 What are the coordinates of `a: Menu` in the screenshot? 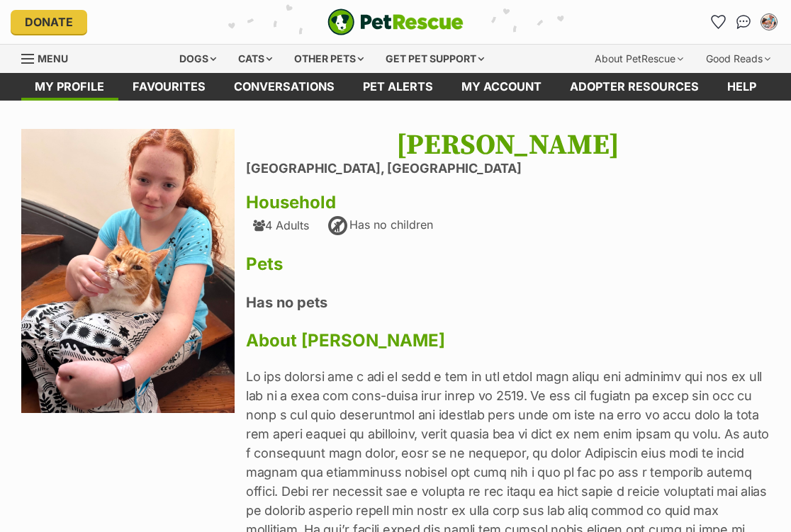 It's located at (50, 57).